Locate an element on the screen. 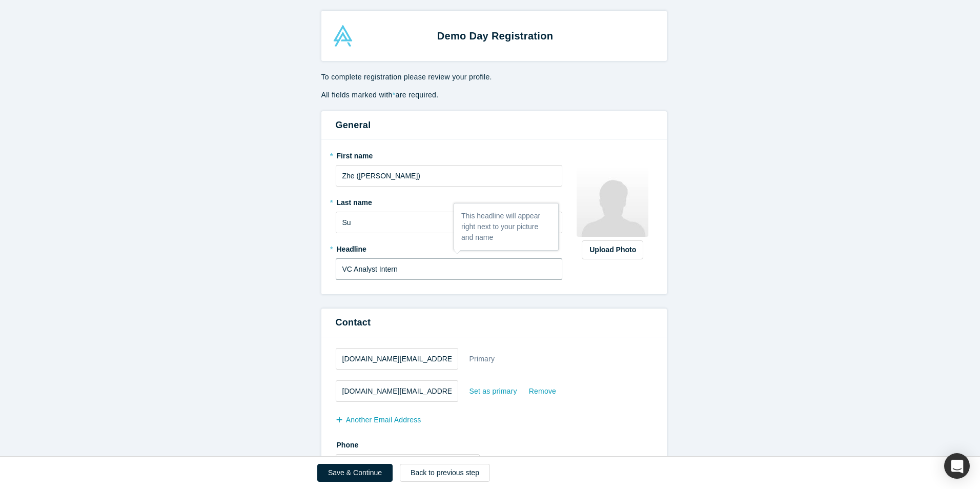 Image resolution: width=980 pixels, height=489 pixels. img: Profile user default is located at coordinates (612, 201).